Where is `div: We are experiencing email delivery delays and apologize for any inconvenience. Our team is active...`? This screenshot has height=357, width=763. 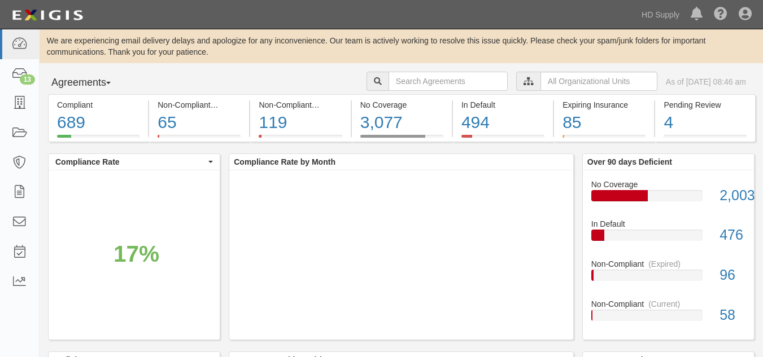 div: We are experiencing email delivery delays and apologize for any inconvenience. Our team is active... is located at coordinates (401, 46).